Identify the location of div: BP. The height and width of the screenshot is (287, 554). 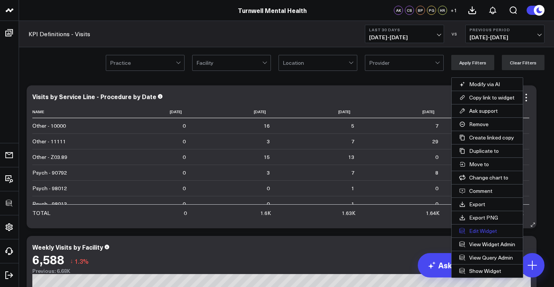
(420, 10).